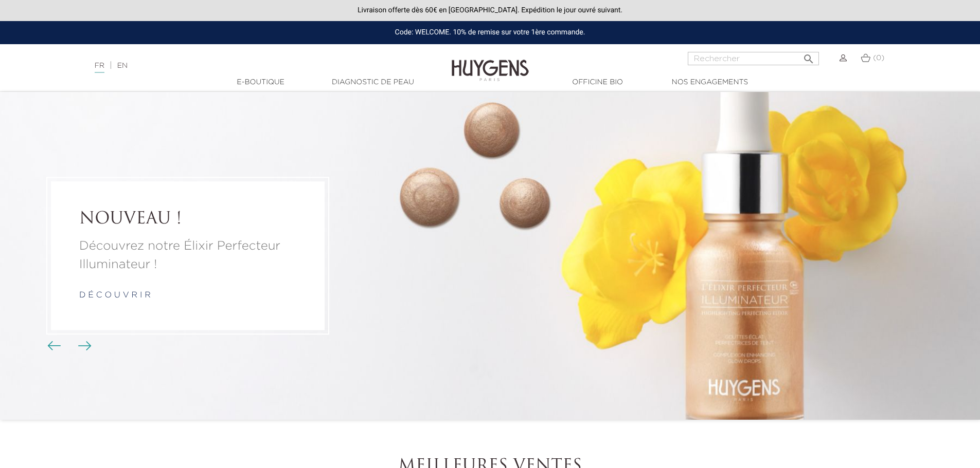 Image resolution: width=980 pixels, height=468 pixels. I want to click on a: Diagnostic de peau, so click(373, 83).